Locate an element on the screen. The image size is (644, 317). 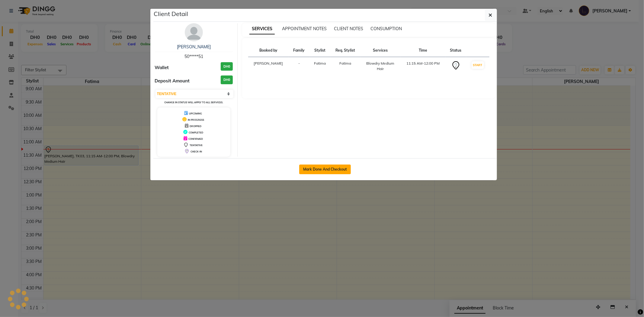
small: Change in status will apply to all services. is located at coordinates (193, 102).